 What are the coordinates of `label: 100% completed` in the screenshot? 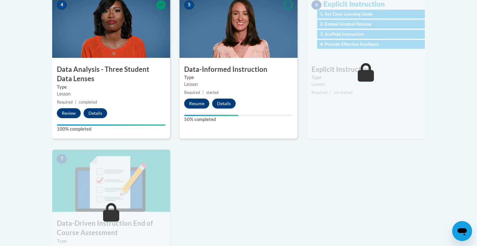 It's located at (111, 129).